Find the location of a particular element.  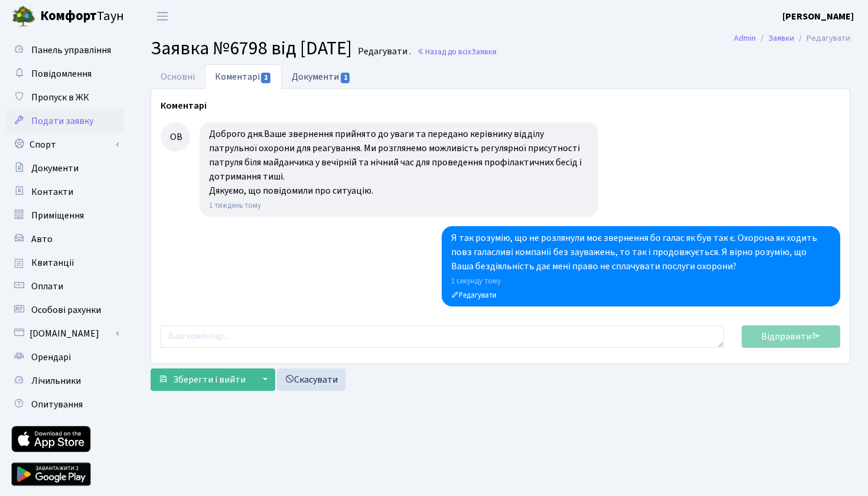

a: Заявки is located at coordinates (782, 38).